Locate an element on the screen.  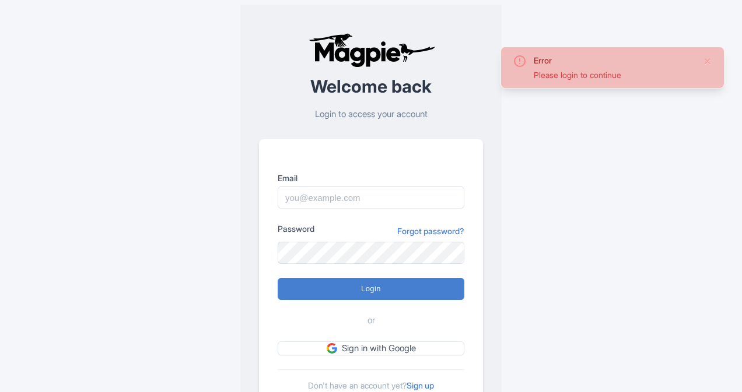
a: Sign up is located at coordinates (420, 385).